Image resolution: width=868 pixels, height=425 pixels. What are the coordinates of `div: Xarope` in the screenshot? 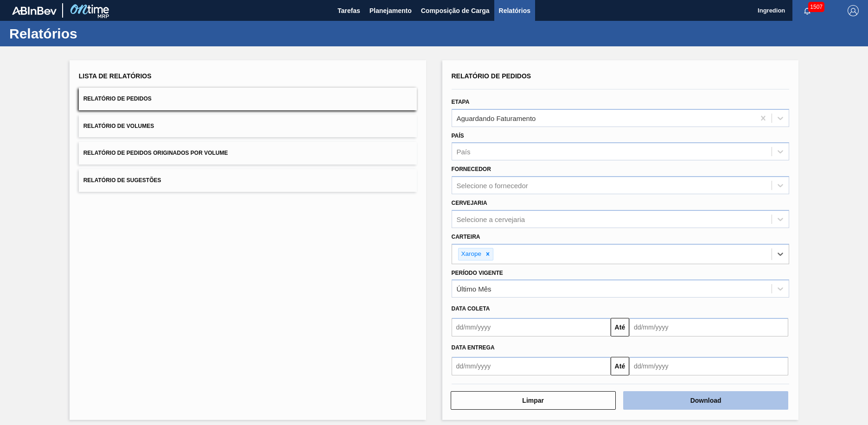 It's located at (470, 254).